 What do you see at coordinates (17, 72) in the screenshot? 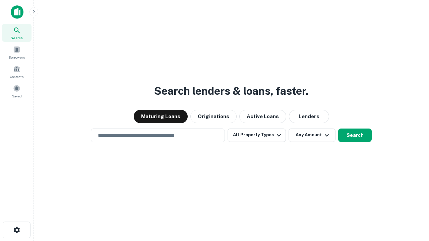
I see `a: Contacts` at bounding box center [17, 72].